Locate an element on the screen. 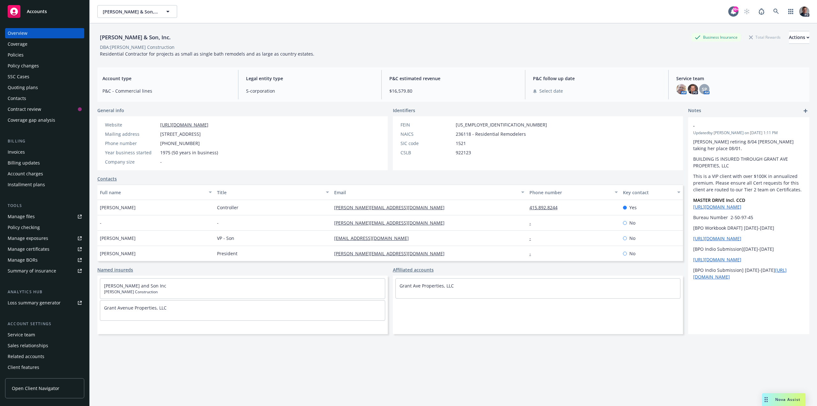  span: Select date is located at coordinates (551, 91).